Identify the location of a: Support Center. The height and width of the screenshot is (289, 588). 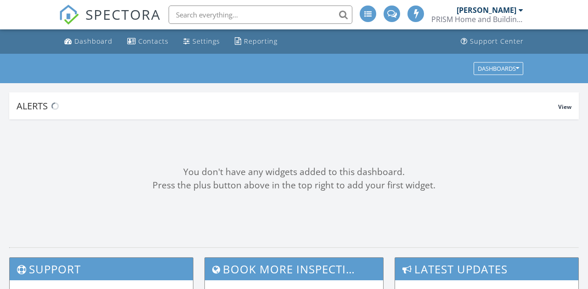
(492, 41).